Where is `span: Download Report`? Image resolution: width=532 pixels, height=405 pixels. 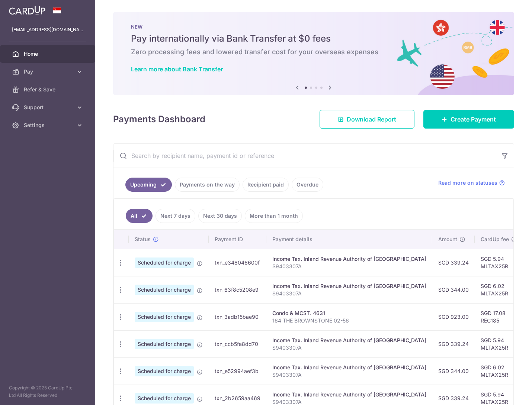 span: Download Report is located at coordinates (371, 119).